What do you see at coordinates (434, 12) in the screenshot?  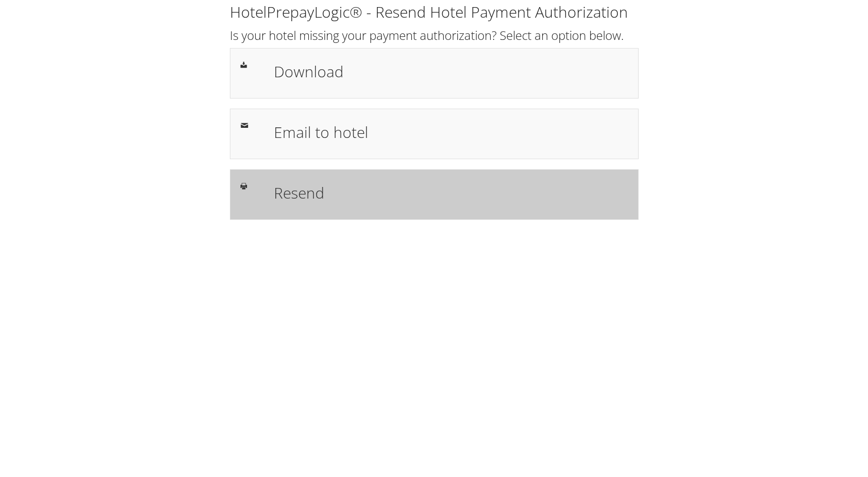 I see `h1: HotelPrepayLogic® - Resend Hotel Payment Authorization` at bounding box center [434, 12].